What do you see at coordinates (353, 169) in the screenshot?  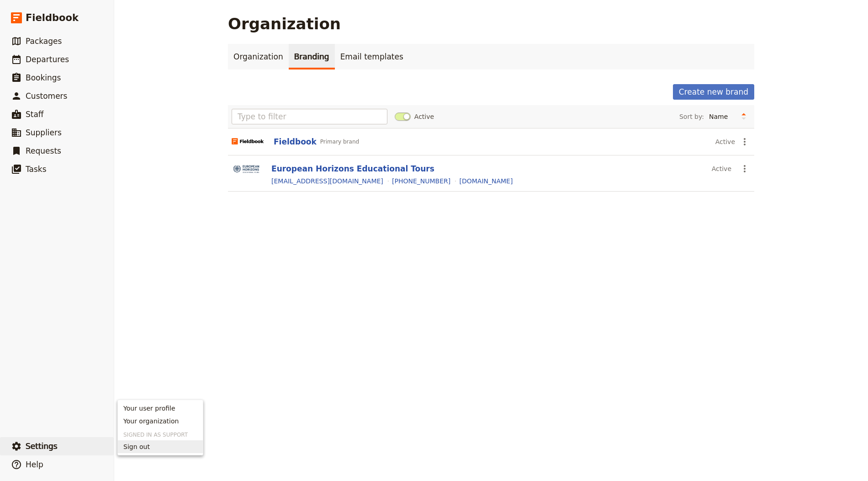 I see `button: European Horizons Educational Tours` at bounding box center [353, 169].